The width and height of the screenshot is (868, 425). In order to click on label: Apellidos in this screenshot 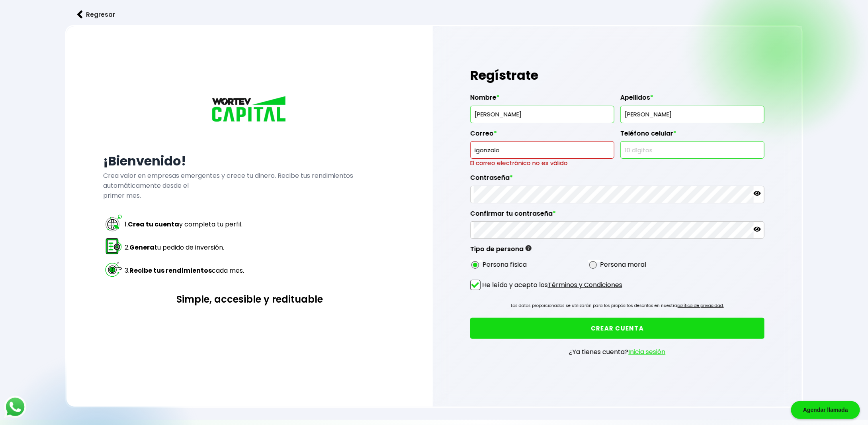, I will do `click(692, 100)`.